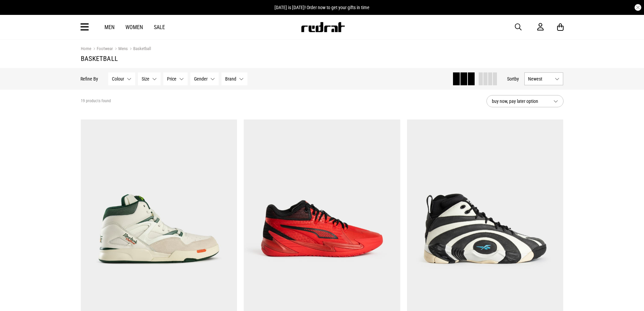 This screenshot has width=644, height=311. What do you see at coordinates (86, 48) in the screenshot?
I see `a: Home` at bounding box center [86, 48].